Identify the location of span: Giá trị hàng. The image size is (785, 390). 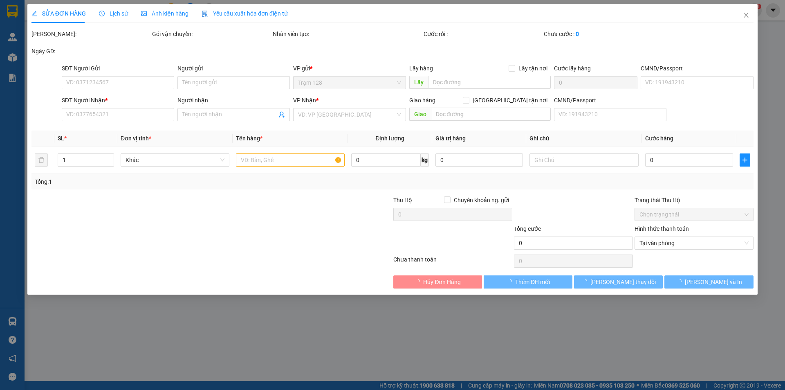
(450, 138).